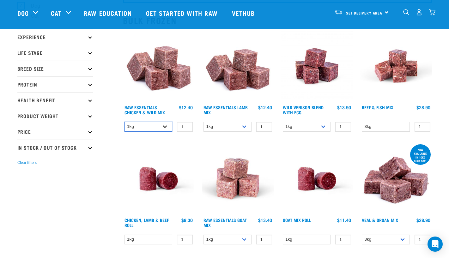  Describe the element at coordinates (145, 110) in the screenshot. I see `a: Raw Essentials Chicken & Wild Mix` at that location.